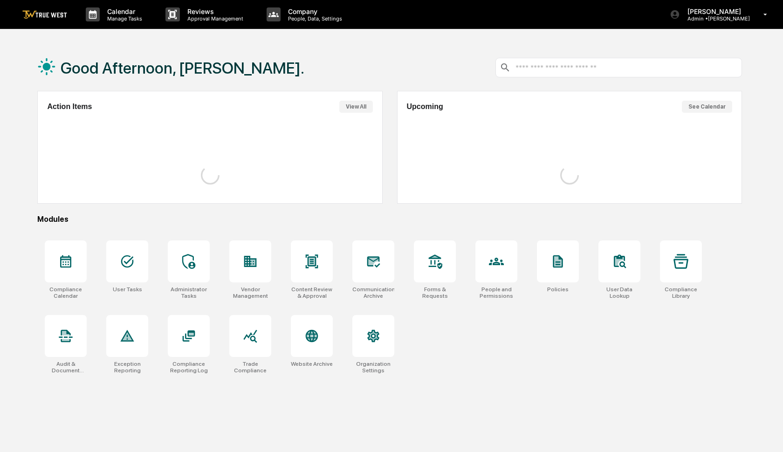 The image size is (783, 452). Describe the element at coordinates (356, 107) in the screenshot. I see `button: View All` at that location.